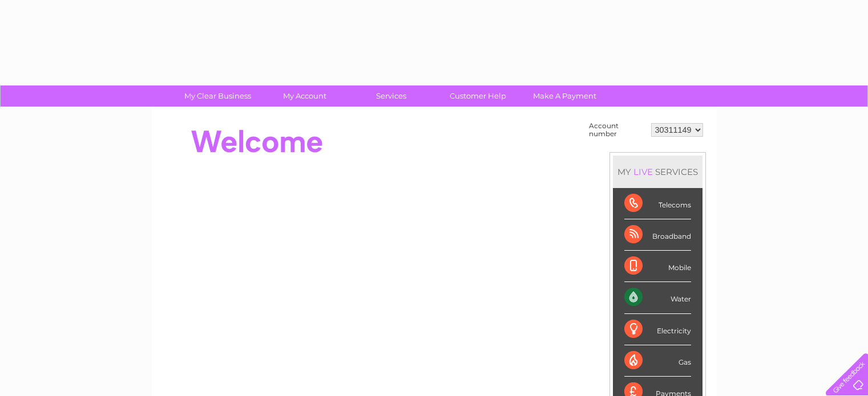  What do you see at coordinates (217, 96) in the screenshot?
I see `a: My Clear Business` at bounding box center [217, 96].